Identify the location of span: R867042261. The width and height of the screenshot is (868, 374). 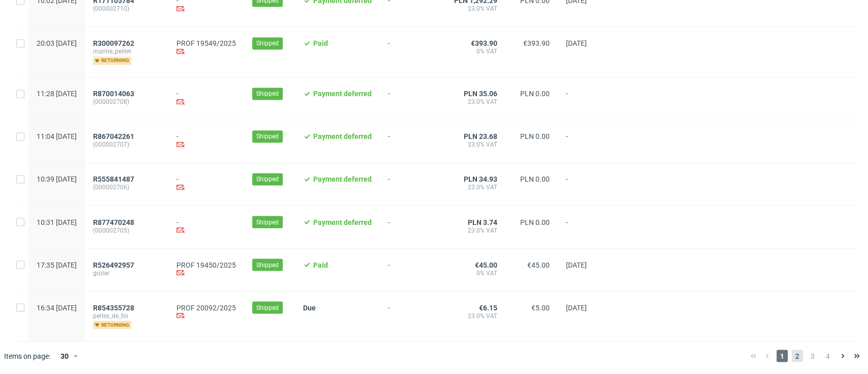
(113, 136).